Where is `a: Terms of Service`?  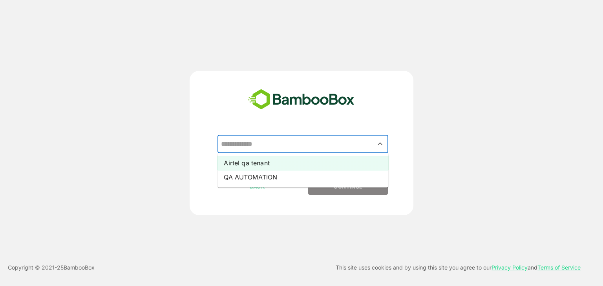
a: Terms of Service is located at coordinates (559, 268).